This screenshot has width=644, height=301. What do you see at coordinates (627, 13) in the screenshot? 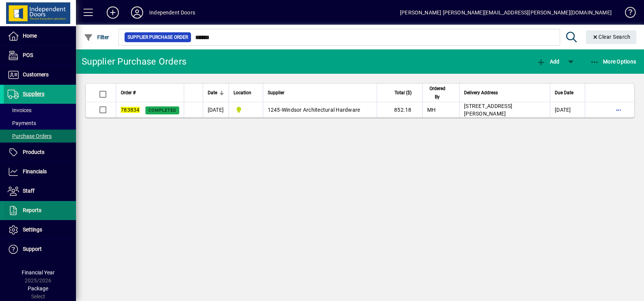
I see `a: Knowledge Base` at bounding box center [627, 13].